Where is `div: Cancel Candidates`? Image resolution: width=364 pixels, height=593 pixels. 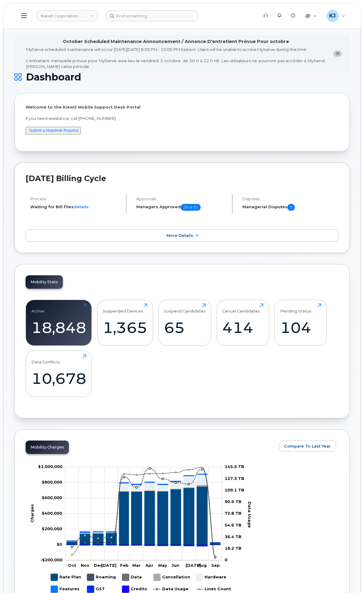 div: Cancel Candidates is located at coordinates (241, 308).